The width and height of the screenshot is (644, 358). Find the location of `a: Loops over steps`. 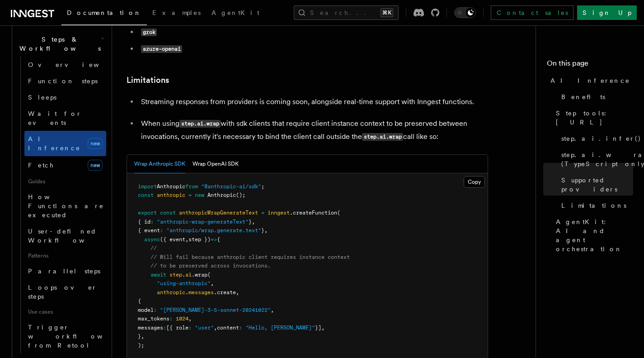

a: Loops over steps is located at coordinates (65, 292).